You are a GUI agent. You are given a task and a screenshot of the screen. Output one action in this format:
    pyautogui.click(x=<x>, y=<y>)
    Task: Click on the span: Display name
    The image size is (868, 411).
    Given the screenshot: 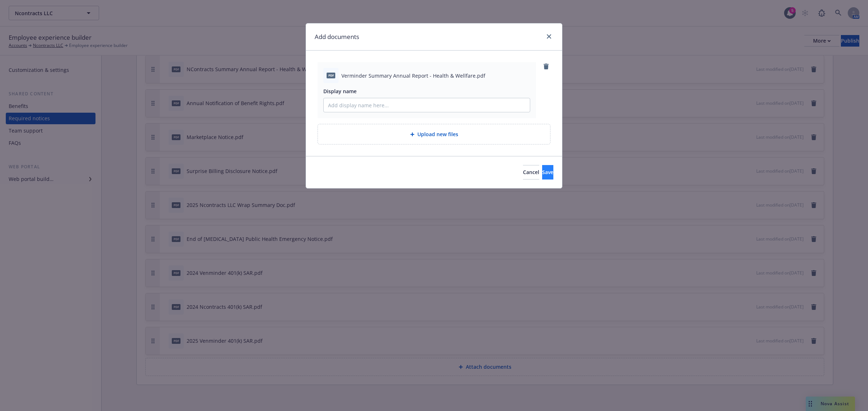 What is the action you would take?
    pyautogui.click(x=340, y=91)
    